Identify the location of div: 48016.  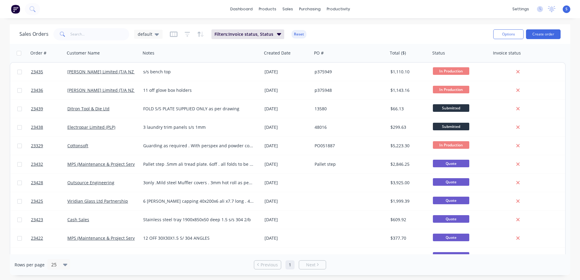
(348, 127).